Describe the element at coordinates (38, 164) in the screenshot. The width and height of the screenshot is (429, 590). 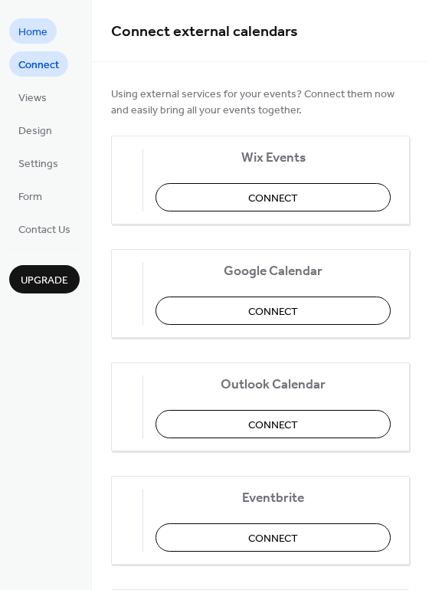
I see `span: Settings` at that location.